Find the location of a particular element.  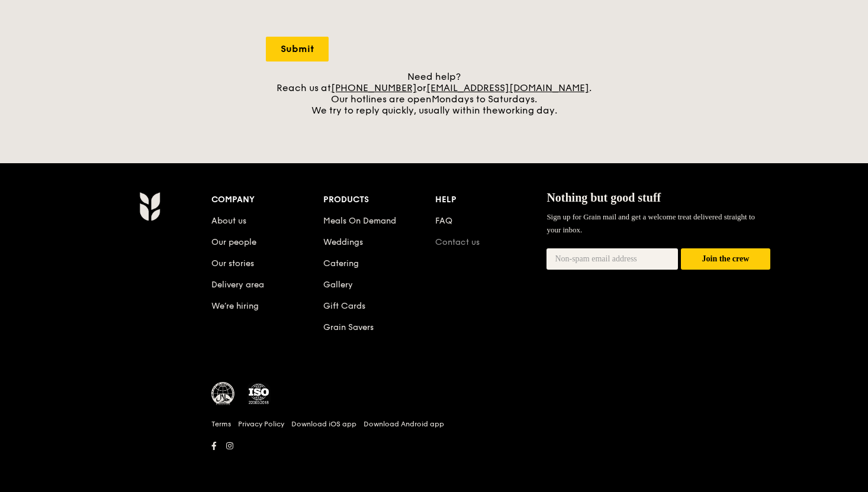

a: Terms is located at coordinates (221, 424).